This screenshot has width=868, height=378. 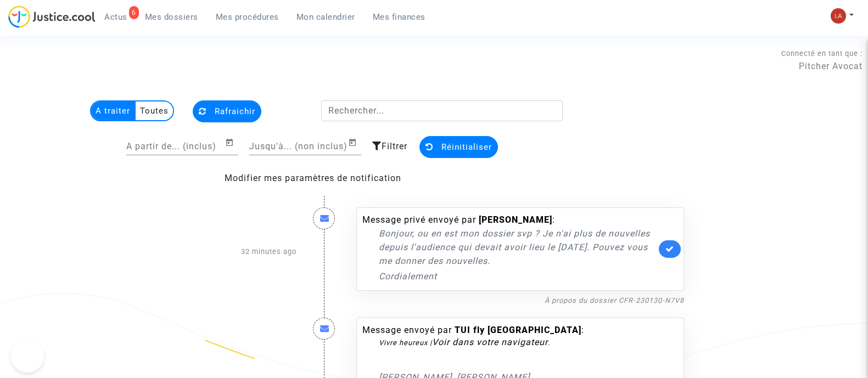 What do you see at coordinates (467, 147) in the screenshot?
I see `span: Réinitialiser` at bounding box center [467, 147].